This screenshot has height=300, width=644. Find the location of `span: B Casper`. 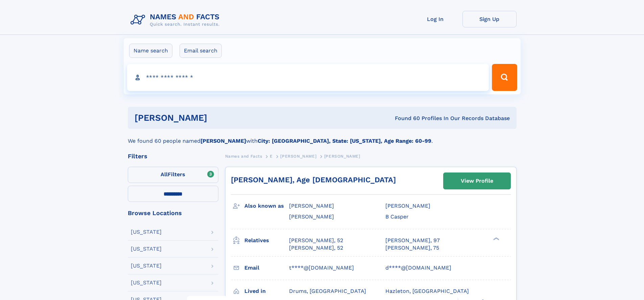

span: B Casper is located at coordinates (397, 216).